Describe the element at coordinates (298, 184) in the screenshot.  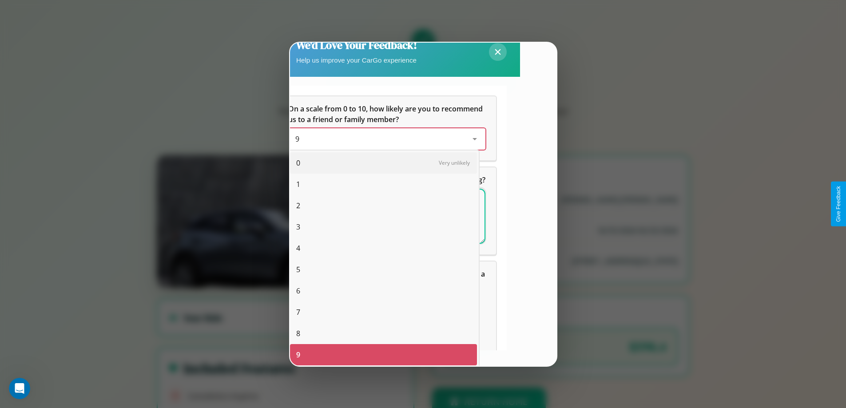
I see `span: 1` at that location.